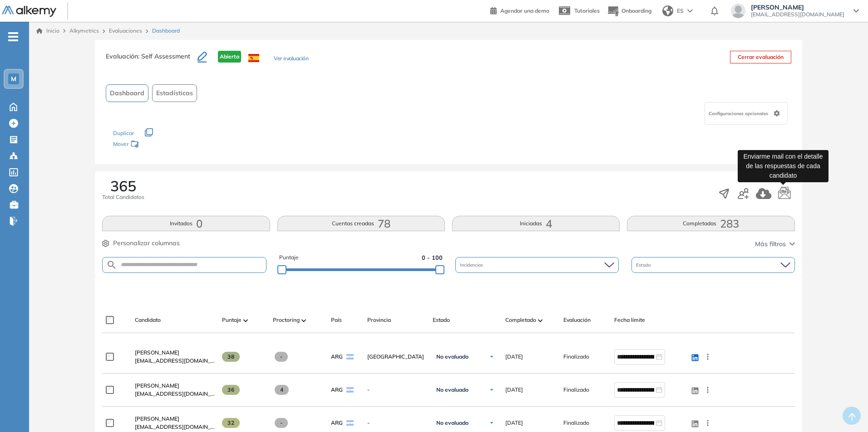 The image size is (868, 432). What do you see at coordinates (158, 145) in the screenshot?
I see `div: Mover` at bounding box center [158, 145].